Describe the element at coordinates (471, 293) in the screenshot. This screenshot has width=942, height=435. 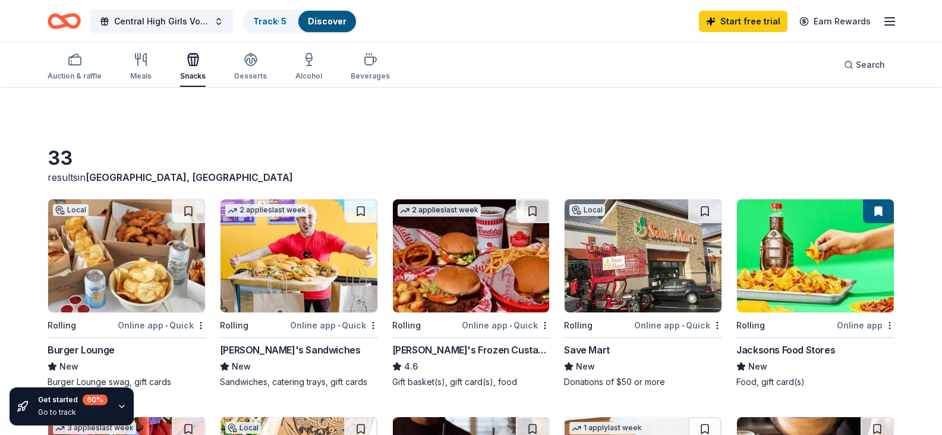
I see `a: Image for Freddy's Frozen Custard & Steakburgers2 applieslast weekRollingOnline app•Quick[PERSON_...` at that location.